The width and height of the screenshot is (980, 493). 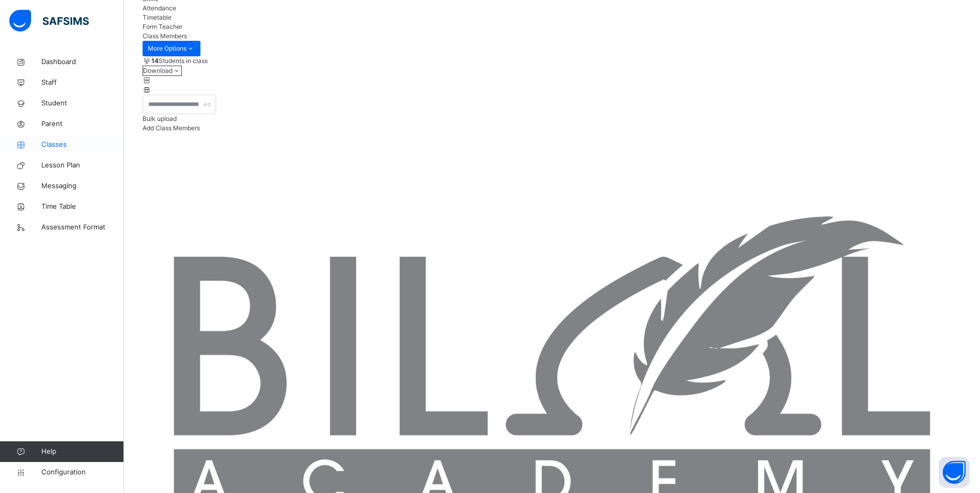 I want to click on button: Open asap, so click(x=954, y=472).